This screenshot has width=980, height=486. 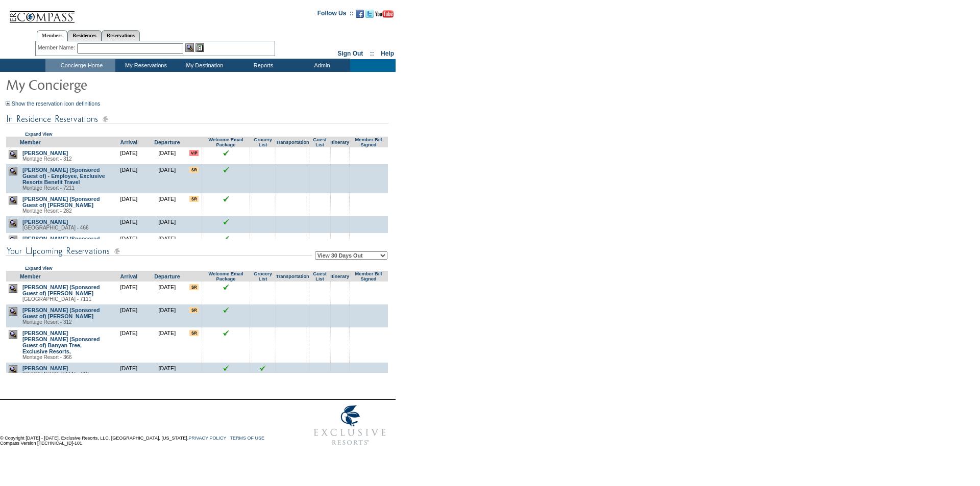 I want to click on span: Montage Resort - 312, so click(x=47, y=158).